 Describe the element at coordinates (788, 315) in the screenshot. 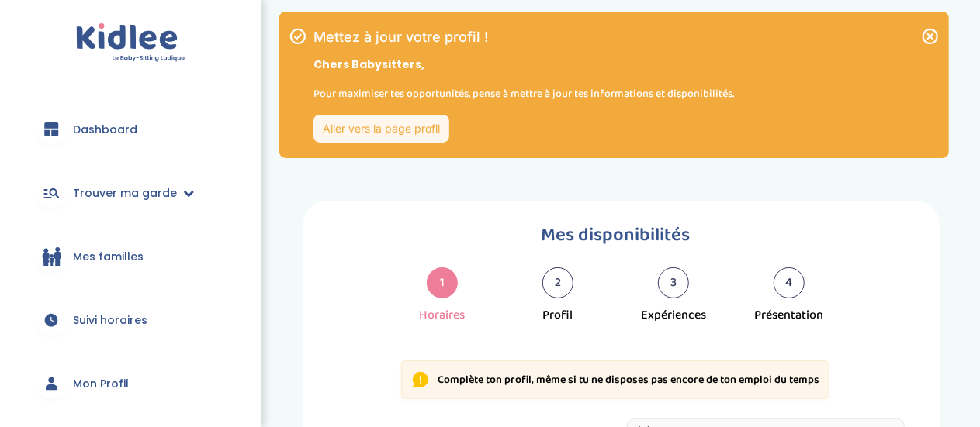

I see `div: Présentation` at that location.